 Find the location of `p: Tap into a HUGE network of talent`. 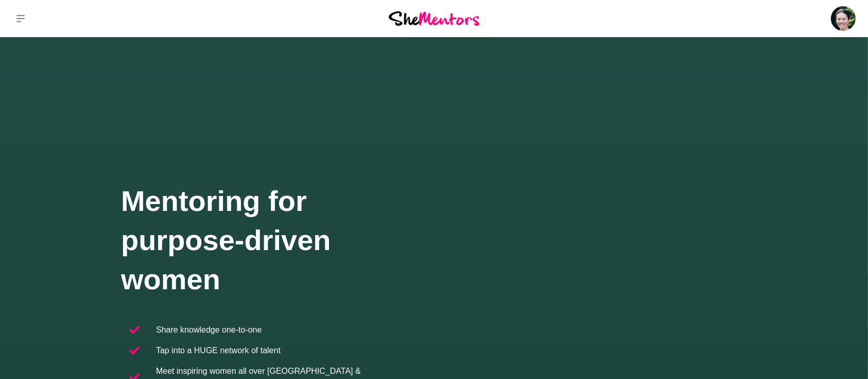

p: Tap into a HUGE network of talent is located at coordinates (219, 350).